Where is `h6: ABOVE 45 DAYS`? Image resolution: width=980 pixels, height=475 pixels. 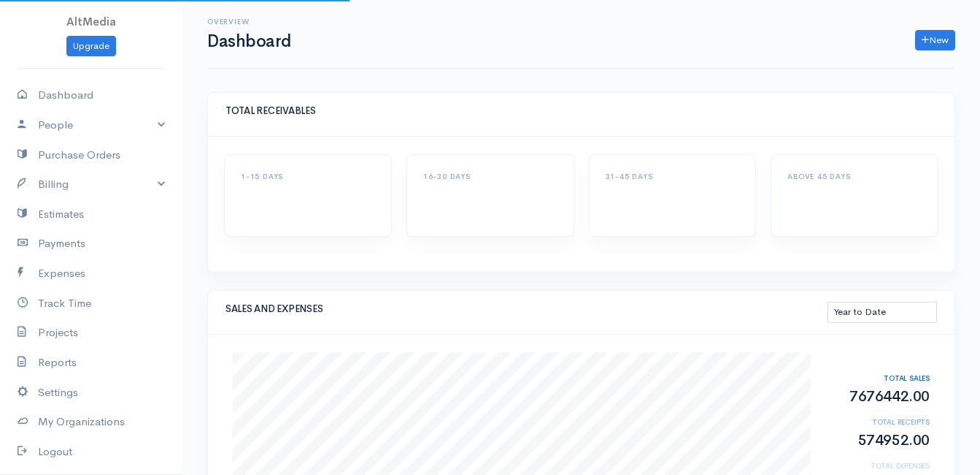 h6: ABOVE 45 DAYS is located at coordinates (854, 176).